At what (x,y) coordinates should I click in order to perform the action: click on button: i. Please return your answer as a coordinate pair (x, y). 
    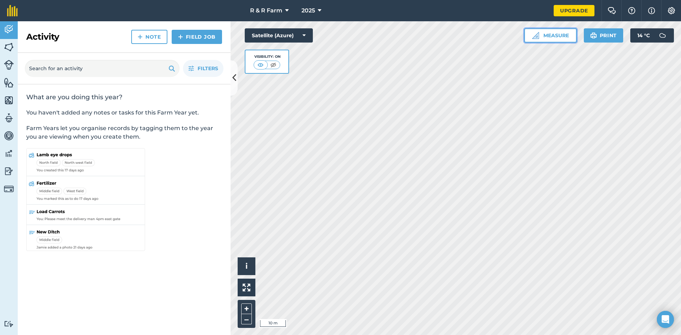
    Looking at the image, I should click on (246, 266).